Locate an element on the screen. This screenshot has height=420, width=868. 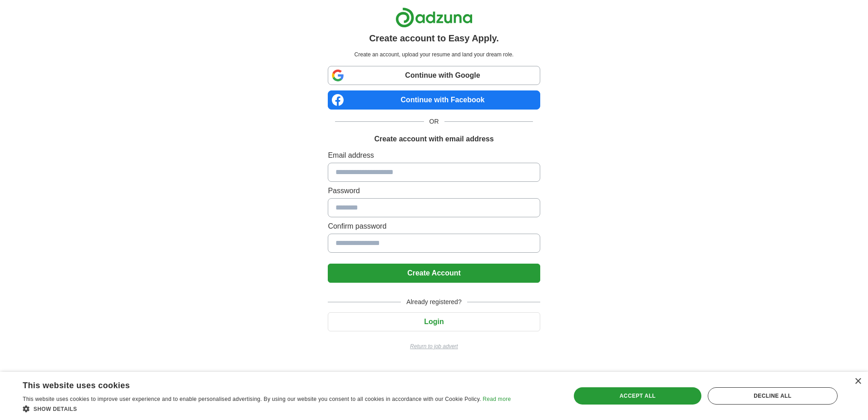
label: Password is located at coordinates (434, 191).